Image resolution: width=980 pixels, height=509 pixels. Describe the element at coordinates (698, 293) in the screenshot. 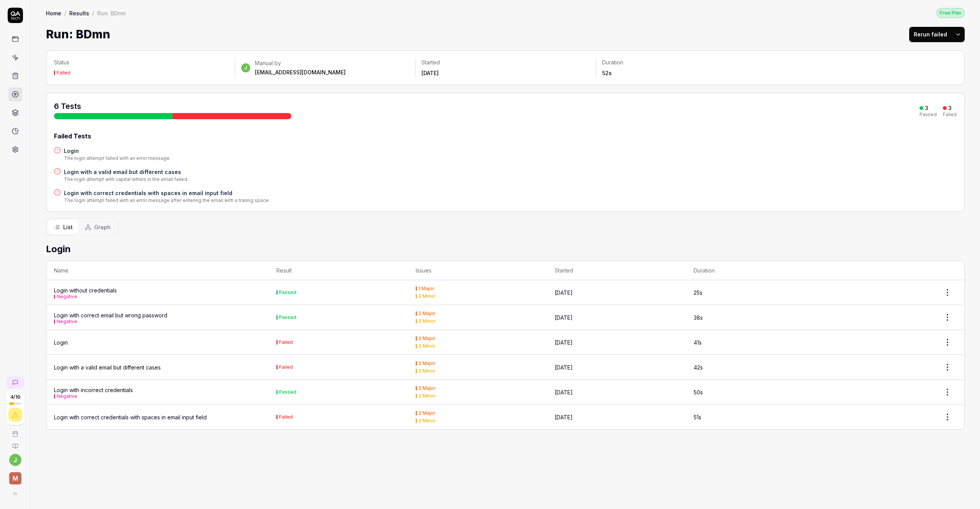

I see `time: 25s` at that location.